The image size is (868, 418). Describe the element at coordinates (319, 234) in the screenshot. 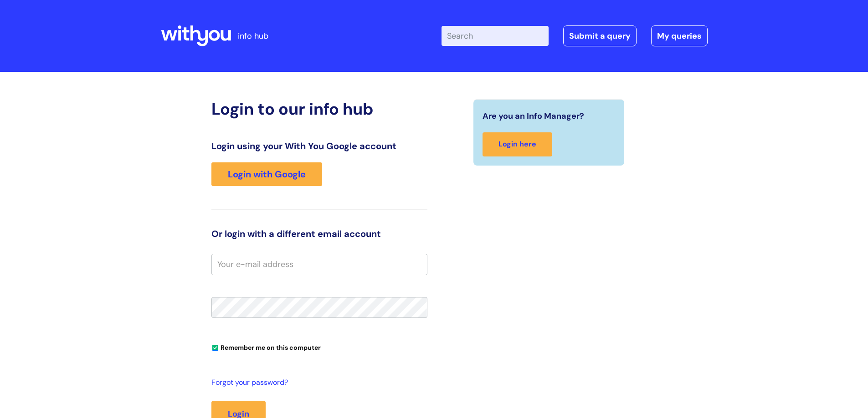

I see `h3: Or login with a different email account` at that location.